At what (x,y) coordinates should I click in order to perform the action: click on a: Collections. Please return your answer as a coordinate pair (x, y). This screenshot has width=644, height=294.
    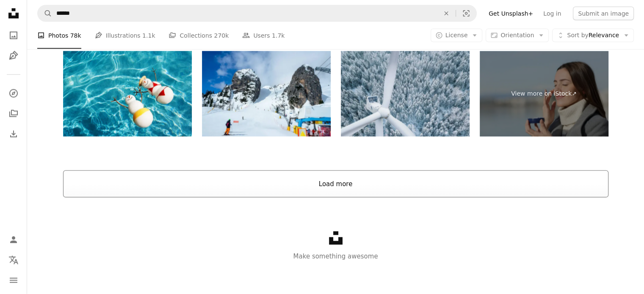
    Looking at the image, I should click on (13, 114).